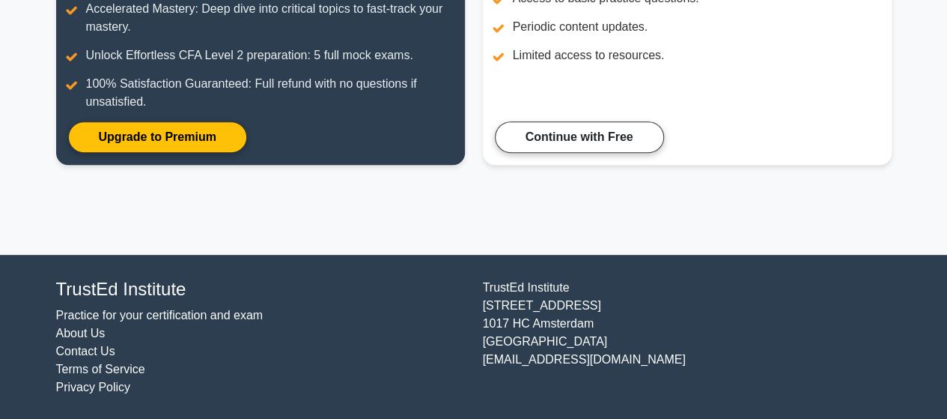 The height and width of the screenshot is (419, 947). Describe the element at coordinates (85, 350) in the screenshot. I see `a: Contact Us` at that location.